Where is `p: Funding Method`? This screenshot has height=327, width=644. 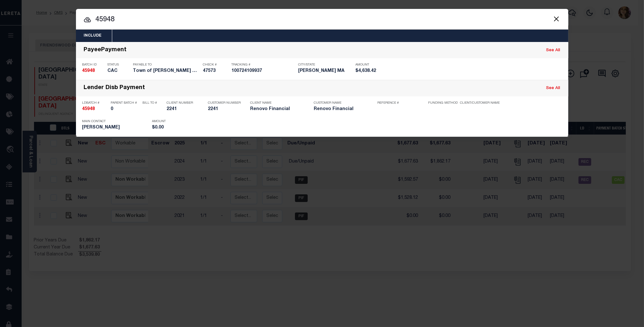 p: Funding Method is located at coordinates (443, 103).